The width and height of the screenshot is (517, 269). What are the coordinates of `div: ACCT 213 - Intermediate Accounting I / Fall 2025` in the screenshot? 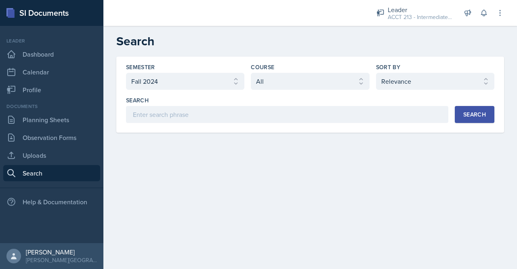 It's located at (420, 17).